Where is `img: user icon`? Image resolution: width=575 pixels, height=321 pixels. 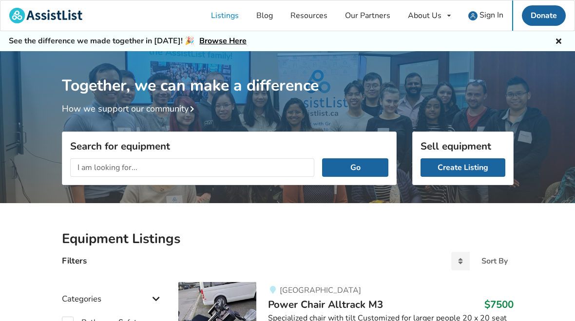
img: user icon is located at coordinates (473, 16).